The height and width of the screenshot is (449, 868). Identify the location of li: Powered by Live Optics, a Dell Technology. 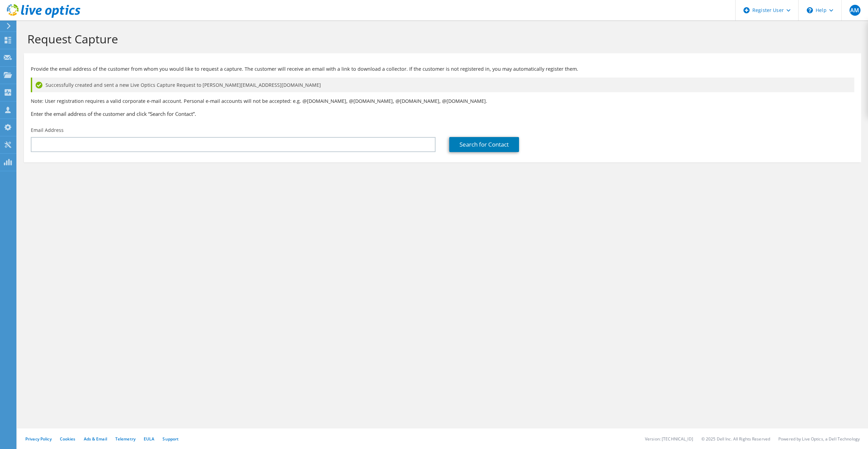
(819, 439).